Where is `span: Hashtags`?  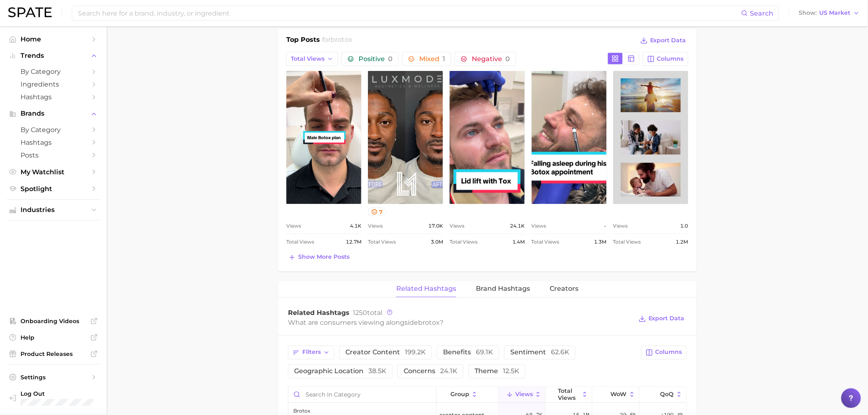
span: Hashtags is located at coordinates (53, 97).